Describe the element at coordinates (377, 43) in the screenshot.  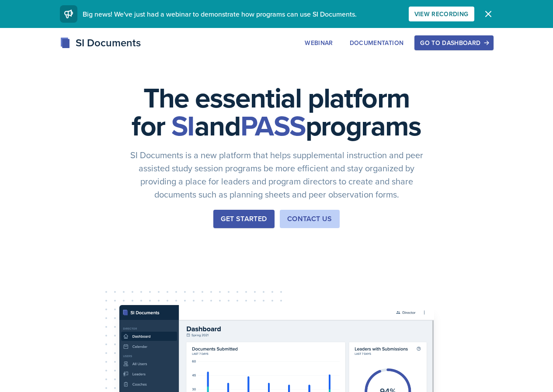
I see `div: Documentation` at that location.